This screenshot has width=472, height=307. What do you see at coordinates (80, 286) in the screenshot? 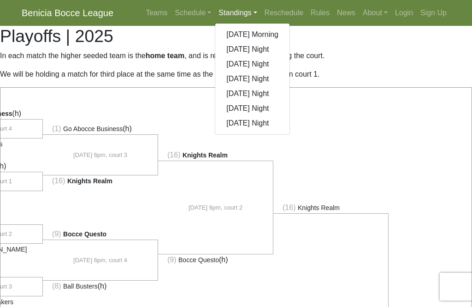
I see `span: Ball Busters` at bounding box center [80, 286].